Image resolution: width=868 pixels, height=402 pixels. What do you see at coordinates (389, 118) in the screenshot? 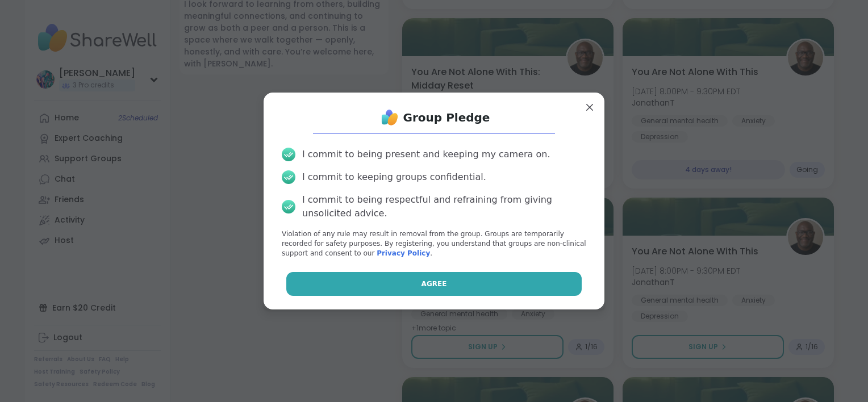
I see `img: ShareWell Logo` at bounding box center [389, 118].